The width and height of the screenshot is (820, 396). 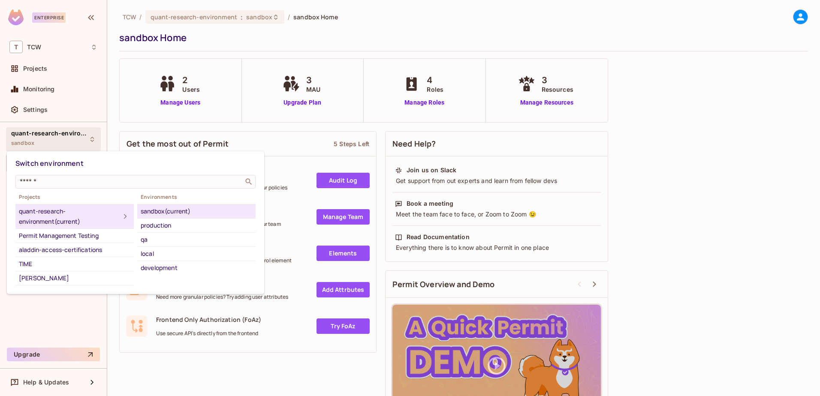 I want to click on div: development, so click(x=196, y=268).